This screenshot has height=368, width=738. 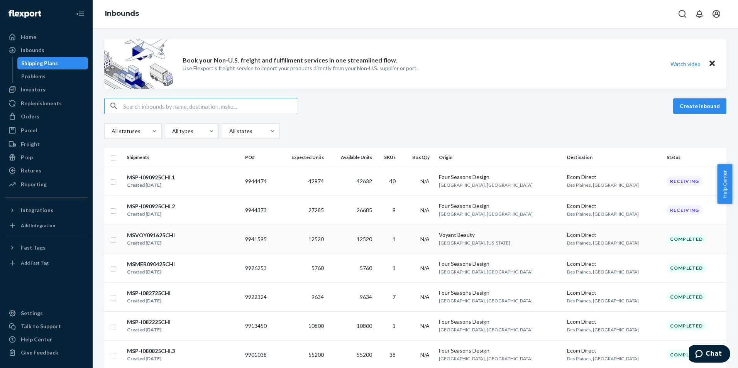 What do you see at coordinates (41, 104) in the screenshot?
I see `div: Replenishments` at bounding box center [41, 104].